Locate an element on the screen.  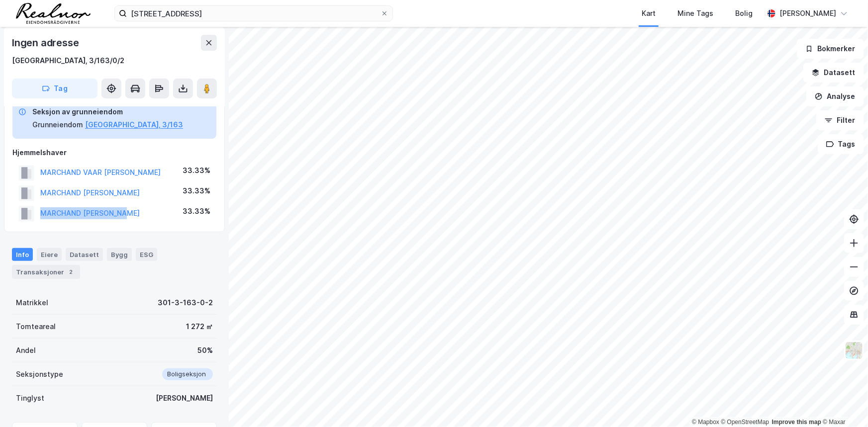
button: Tags is located at coordinates (840, 144).